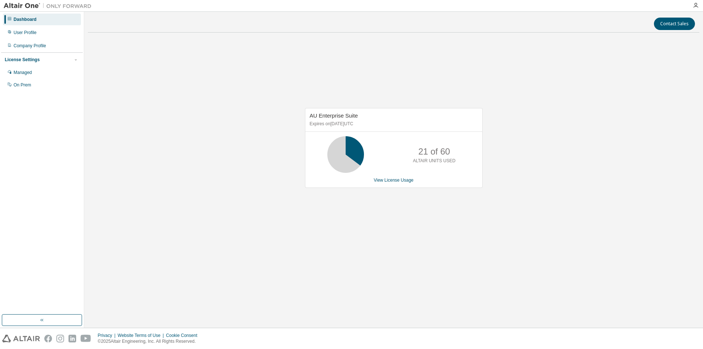  What do you see at coordinates (675, 24) in the screenshot?
I see `button: Contact Sales` at bounding box center [675, 24].